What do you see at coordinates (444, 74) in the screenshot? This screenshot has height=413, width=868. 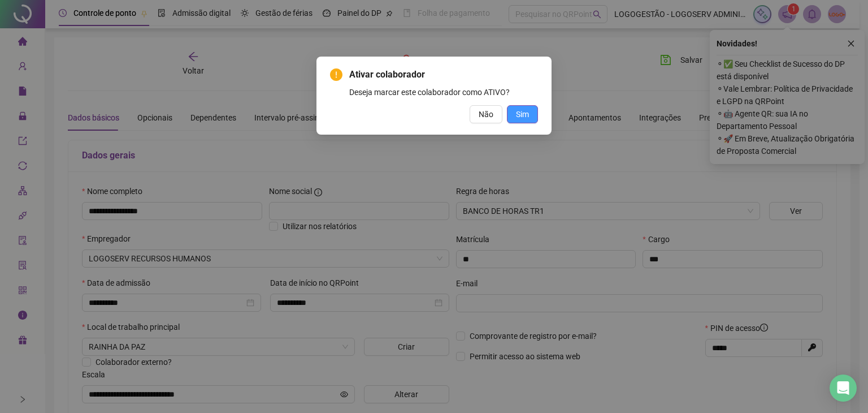 I see `span: Ativar colaborador` at bounding box center [444, 74].